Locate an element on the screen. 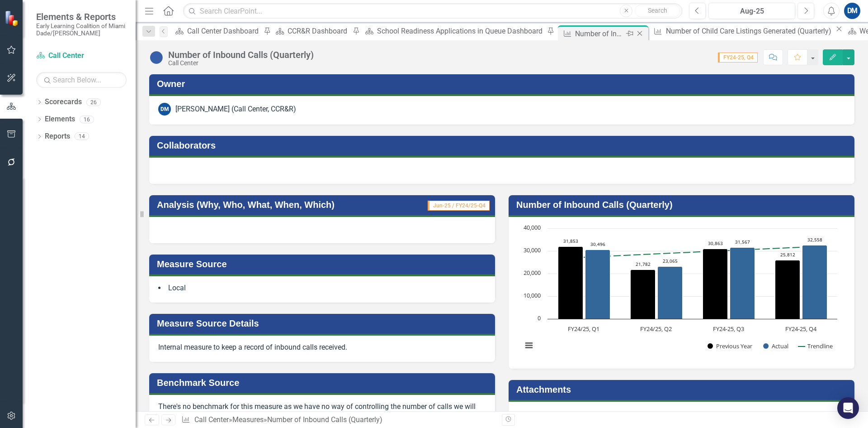 Image resolution: width=868 pixels, height=428 pixels. text: 40,000 is located at coordinates (532, 228).